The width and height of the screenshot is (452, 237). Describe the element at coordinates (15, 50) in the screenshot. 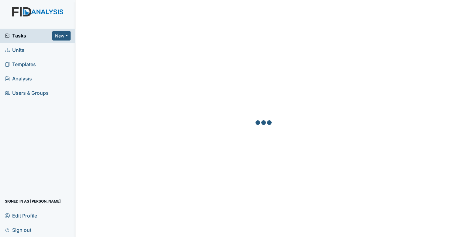

I see `span: Units` at that location.